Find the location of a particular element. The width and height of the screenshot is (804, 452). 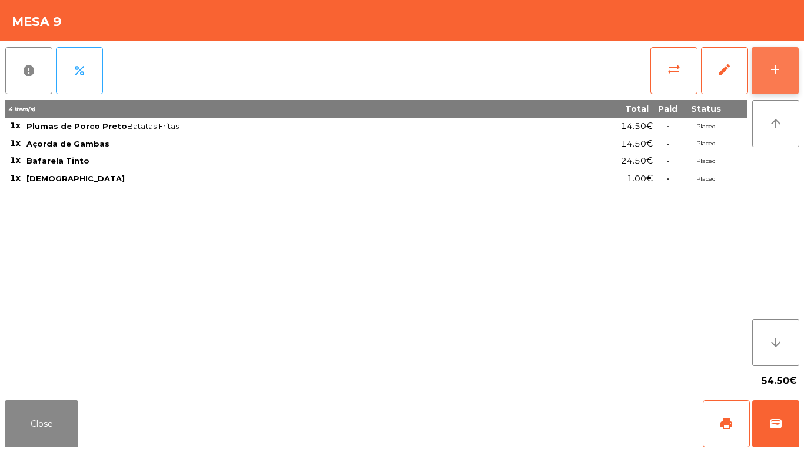

span: edit is located at coordinates (724, 69).